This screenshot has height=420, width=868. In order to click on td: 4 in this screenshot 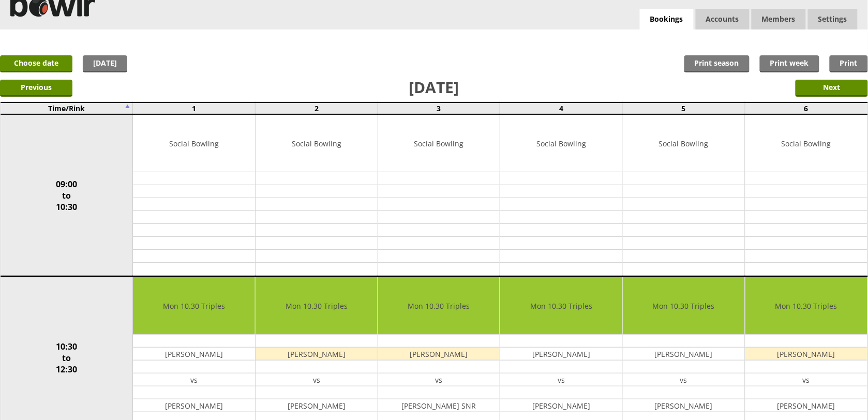, I will do `click(561, 108)`.